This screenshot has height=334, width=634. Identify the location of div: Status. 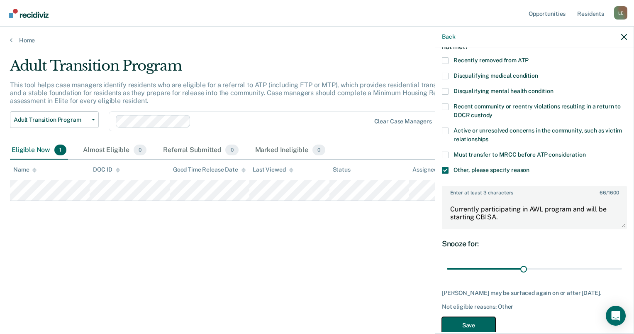
(342, 169).